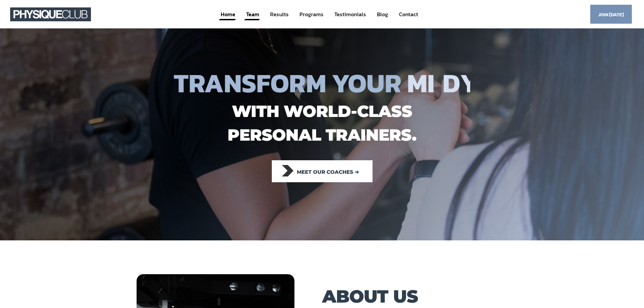 The image size is (644, 308). Describe the element at coordinates (328, 172) in the screenshot. I see `span: Meet our coaches ➔` at that location.